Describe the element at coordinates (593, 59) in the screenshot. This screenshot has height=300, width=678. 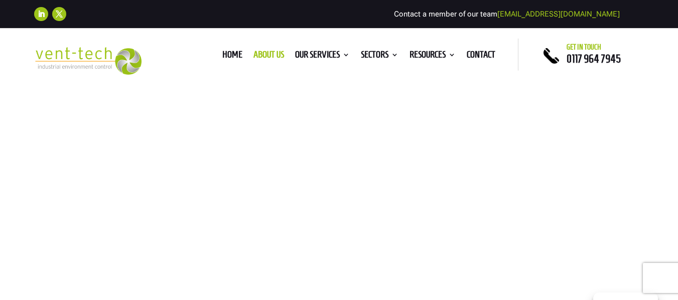
I see `a: 0117 964 7945` at that location.